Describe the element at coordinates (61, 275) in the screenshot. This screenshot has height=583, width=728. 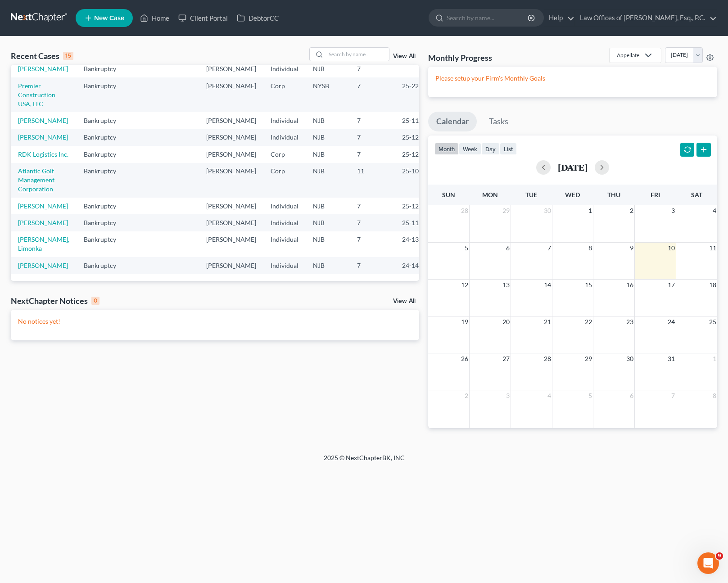
I see `button: Start recording` at that location.